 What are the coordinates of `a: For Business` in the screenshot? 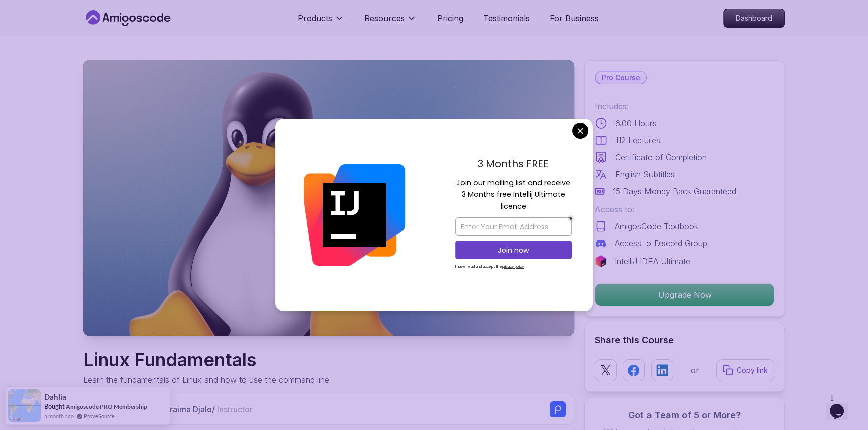 It's located at (574, 18).